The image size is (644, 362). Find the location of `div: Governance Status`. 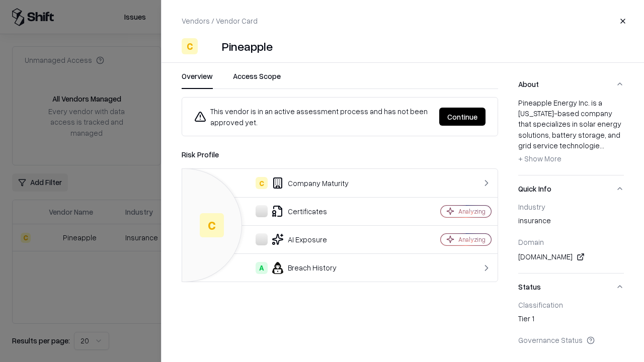

div: Governance Status is located at coordinates (571, 340).